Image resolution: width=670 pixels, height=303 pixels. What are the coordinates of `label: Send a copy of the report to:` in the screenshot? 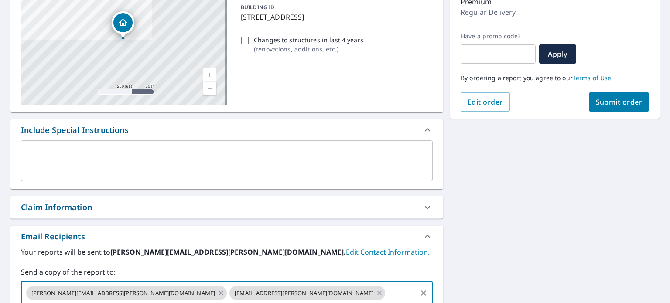 It's located at (227, 272).